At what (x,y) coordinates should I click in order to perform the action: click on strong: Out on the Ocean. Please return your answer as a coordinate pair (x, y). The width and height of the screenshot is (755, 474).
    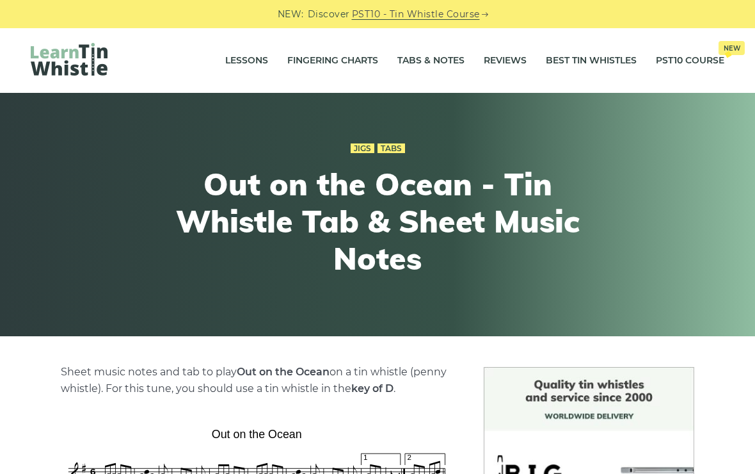
    Looking at the image, I should click on (283, 371).